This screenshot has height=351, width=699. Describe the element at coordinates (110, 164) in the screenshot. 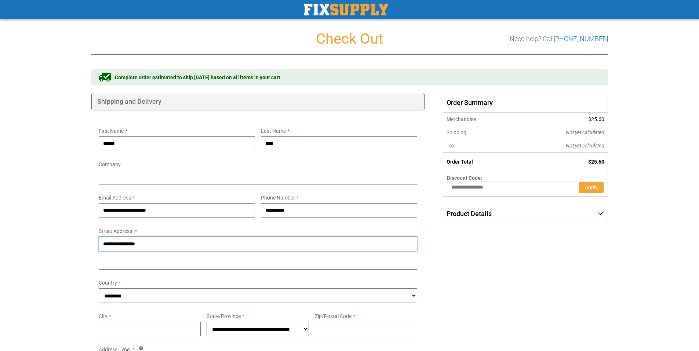

I see `span: Company` at that location.